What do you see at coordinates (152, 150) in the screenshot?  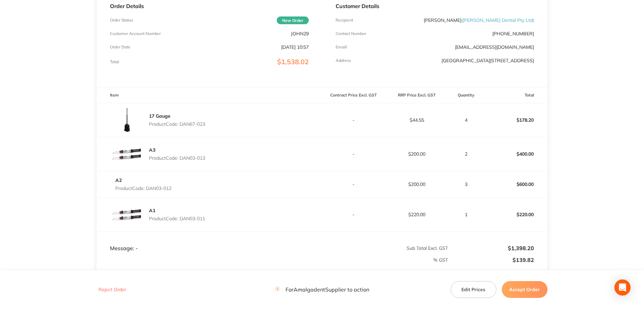 I see `a: A3` at bounding box center [152, 150].